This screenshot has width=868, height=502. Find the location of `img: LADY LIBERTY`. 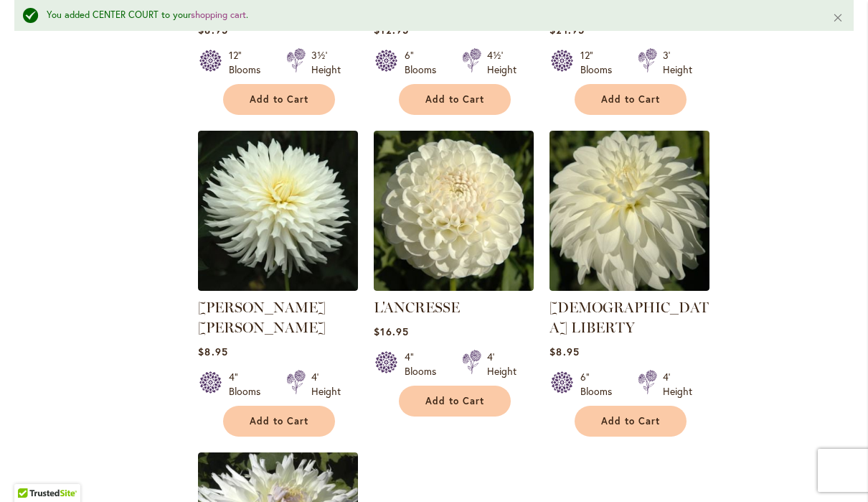

img: LADY LIBERTY is located at coordinates (630, 210).